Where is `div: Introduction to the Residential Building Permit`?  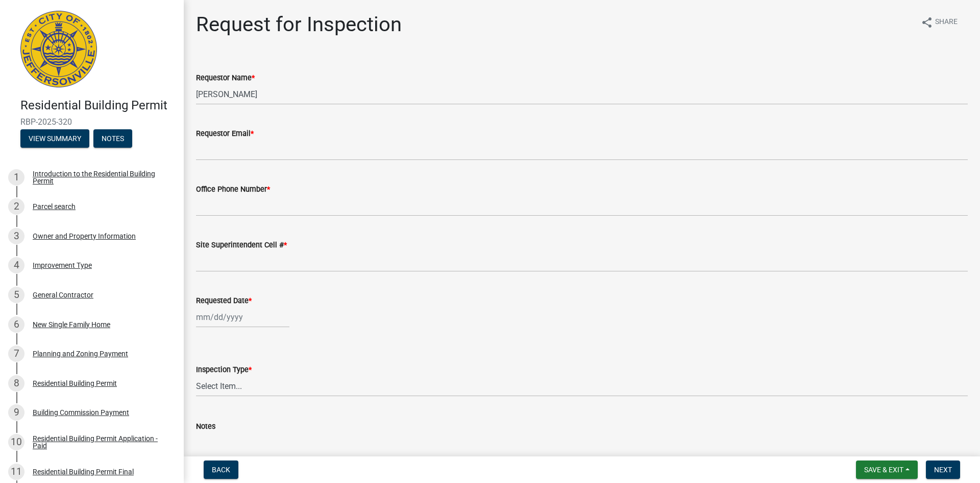 div: Introduction to the Residential Building Permit is located at coordinates (100, 177).